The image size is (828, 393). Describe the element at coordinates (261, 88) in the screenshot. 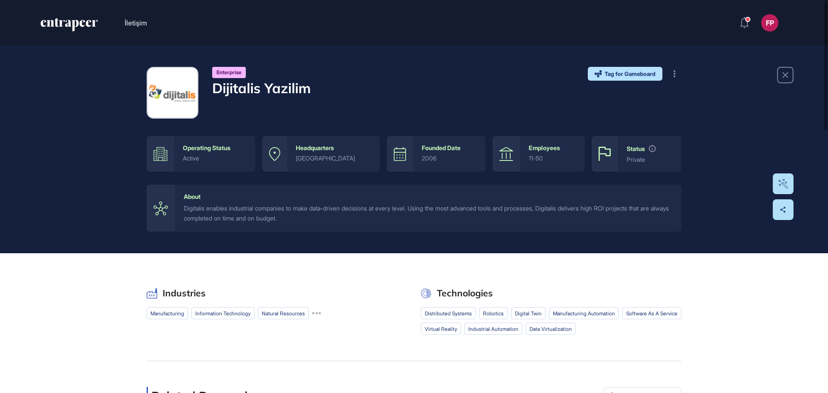

I see `h4: Dijitalis Yazilim` at that location.